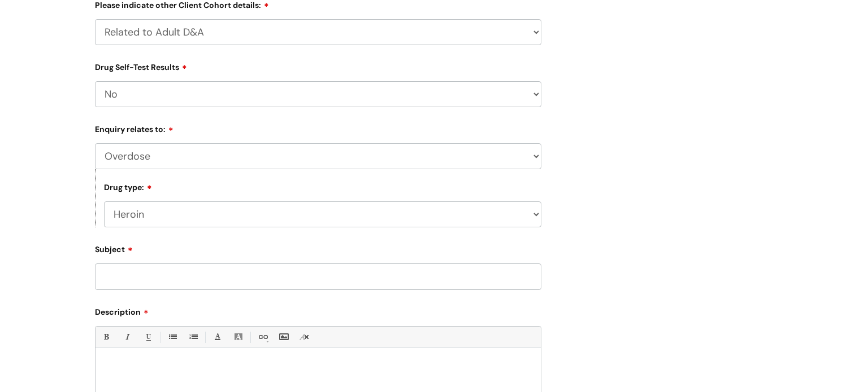 Image resolution: width=868 pixels, height=392 pixels. I want to click on a: Underline(Ctrl-U), so click(147, 337).